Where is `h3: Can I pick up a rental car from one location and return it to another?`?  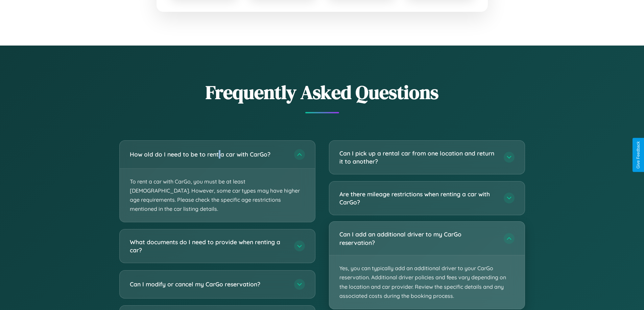
h3: Can I pick up a rental car from one location and return it to another? is located at coordinates (418, 157).